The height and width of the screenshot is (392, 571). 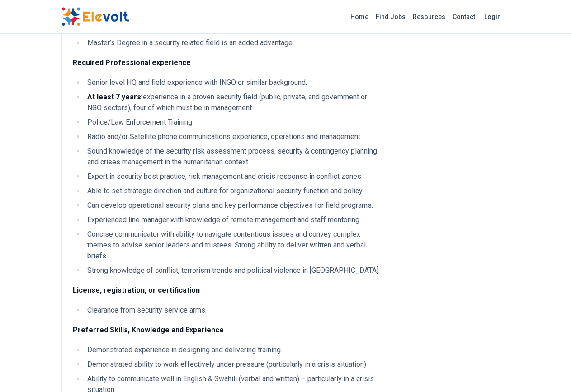 What do you see at coordinates (234, 122) in the screenshot?
I see `li: Police/Law Enforcement Training` at bounding box center [234, 122].